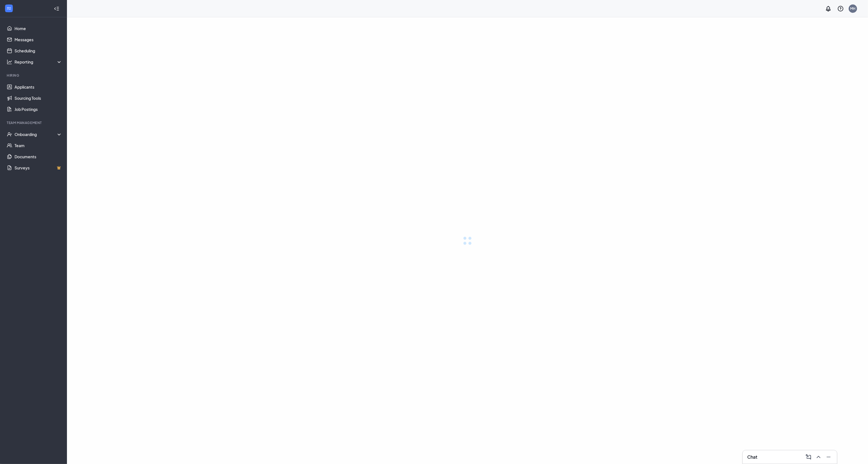  I want to click on svg: ChevronUp, so click(818, 457).